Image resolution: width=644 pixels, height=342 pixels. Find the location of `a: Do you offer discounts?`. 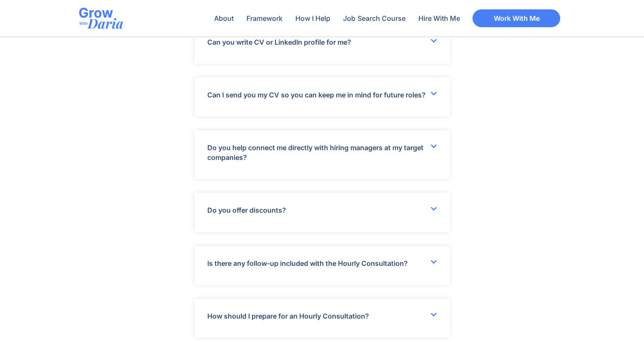

a: Do you offer discounts? is located at coordinates (247, 210).